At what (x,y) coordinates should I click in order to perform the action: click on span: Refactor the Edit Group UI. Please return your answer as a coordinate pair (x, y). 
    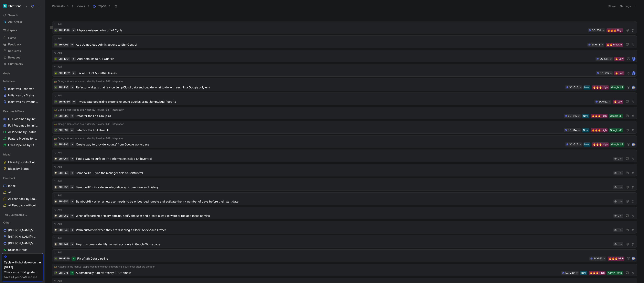
    Looking at the image, I should click on (319, 116).